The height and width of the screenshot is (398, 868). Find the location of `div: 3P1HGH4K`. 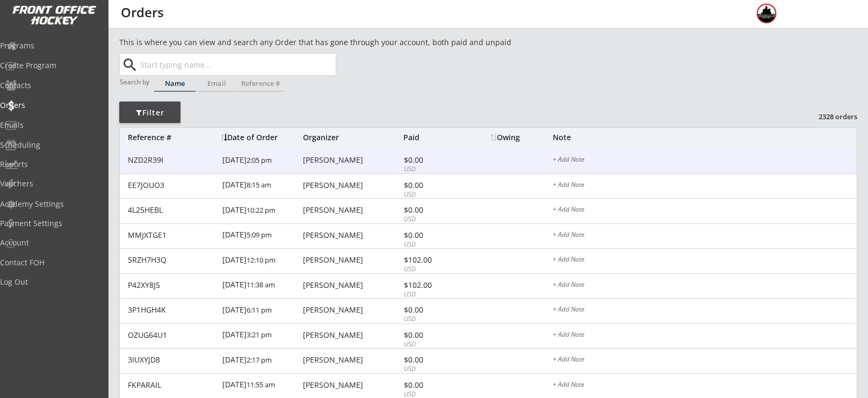

div: 3P1HGH4K is located at coordinates (172, 310).